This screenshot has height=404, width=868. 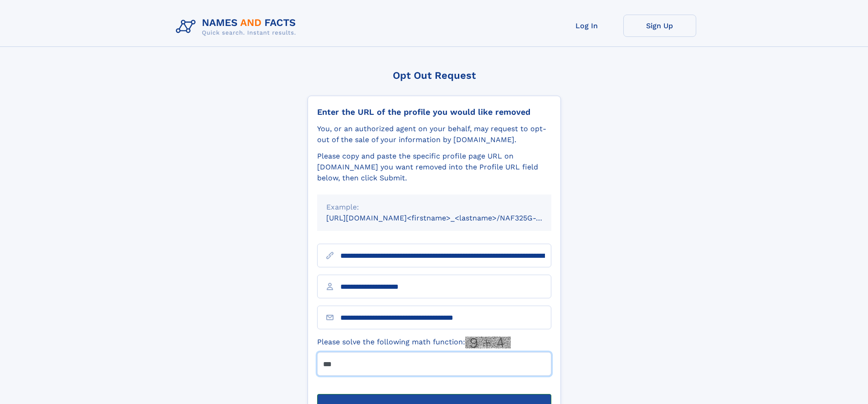 What do you see at coordinates (434, 75) in the screenshot?
I see `div: Opt Out Request` at bounding box center [434, 75].